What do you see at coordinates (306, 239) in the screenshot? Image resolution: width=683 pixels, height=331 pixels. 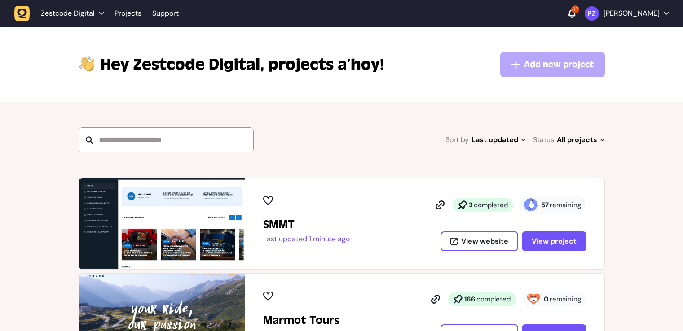 I see `p: Last updated 1 minute ago` at bounding box center [306, 239].